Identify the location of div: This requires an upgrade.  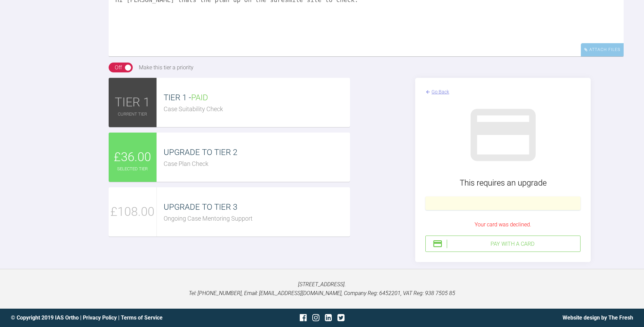
(503, 183).